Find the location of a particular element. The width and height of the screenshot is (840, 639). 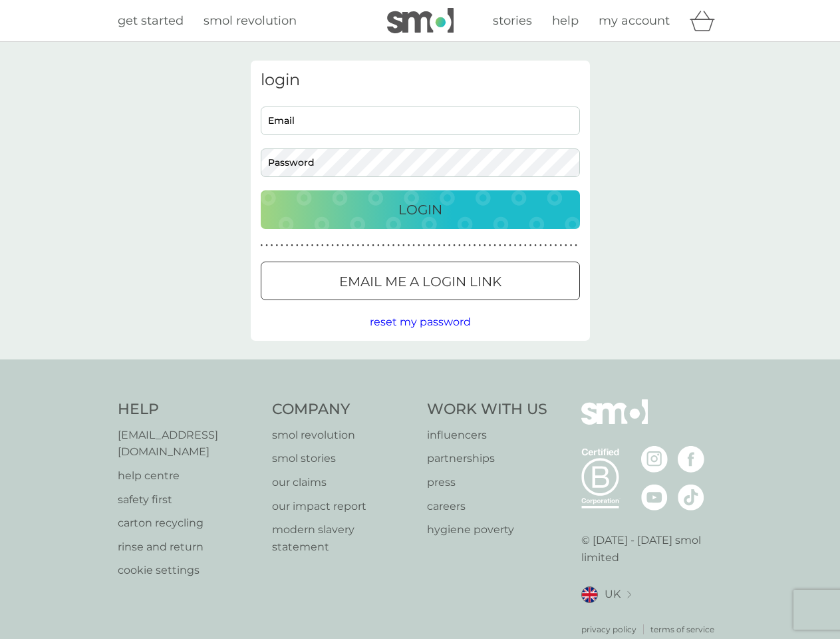

a: cookie settings is located at coordinates (188, 570).